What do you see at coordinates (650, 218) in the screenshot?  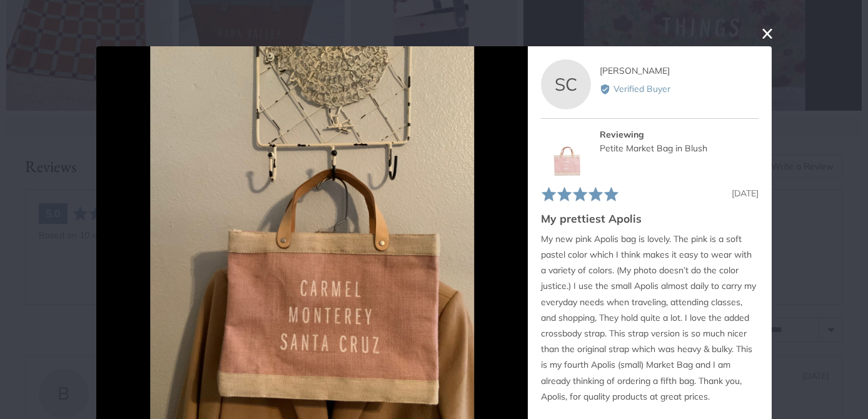 I see `h2: My prettiest Apolis` at bounding box center [650, 218].